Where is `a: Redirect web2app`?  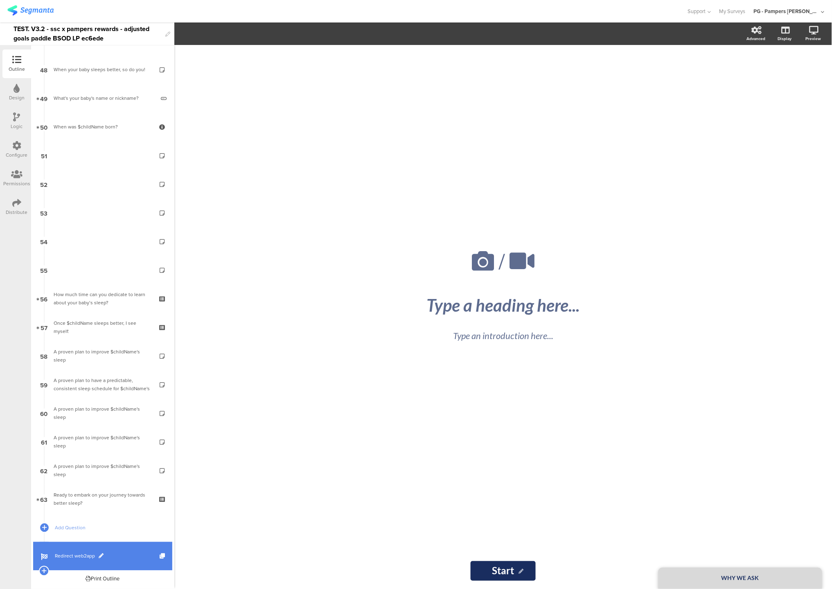 a: Redirect web2app is located at coordinates (103, 556).